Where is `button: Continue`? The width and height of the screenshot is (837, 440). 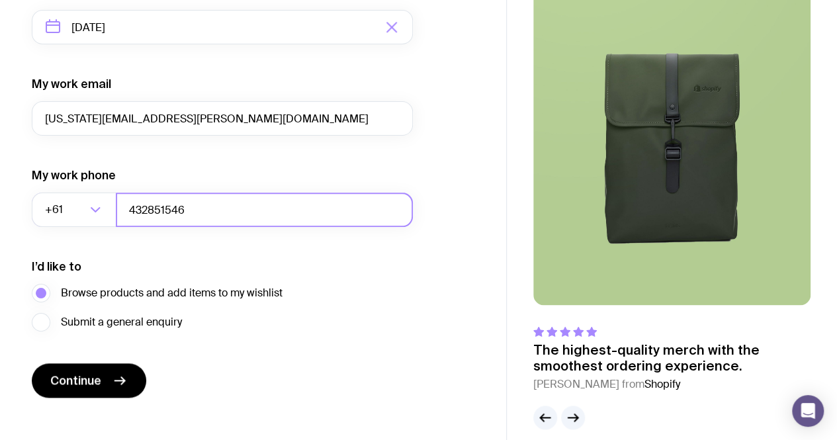 button: Continue is located at coordinates (89, 380).